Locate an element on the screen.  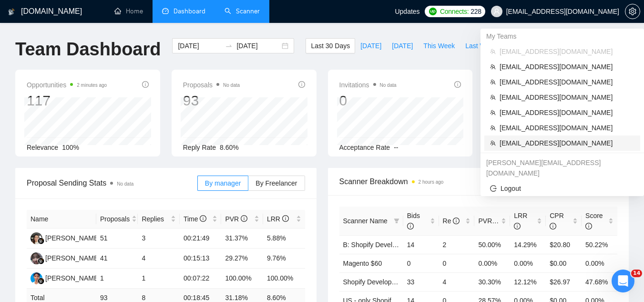
div: My Teams is located at coordinates (562, 36).